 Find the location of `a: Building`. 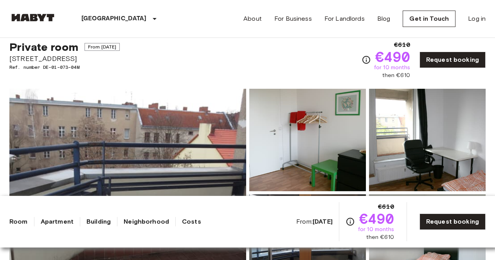

a: Building is located at coordinates (99, 222).